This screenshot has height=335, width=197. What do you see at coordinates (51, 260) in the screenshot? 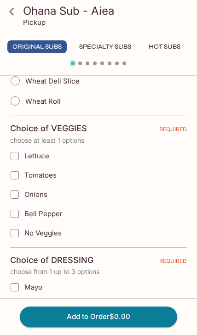
I see `h4: Choice of DRESSING` at bounding box center [51, 260].